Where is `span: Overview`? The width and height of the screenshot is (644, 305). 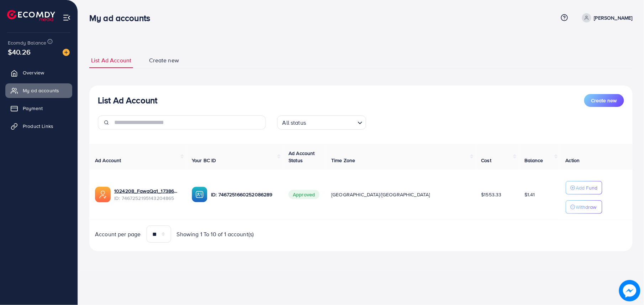 span: Overview is located at coordinates (34, 73).